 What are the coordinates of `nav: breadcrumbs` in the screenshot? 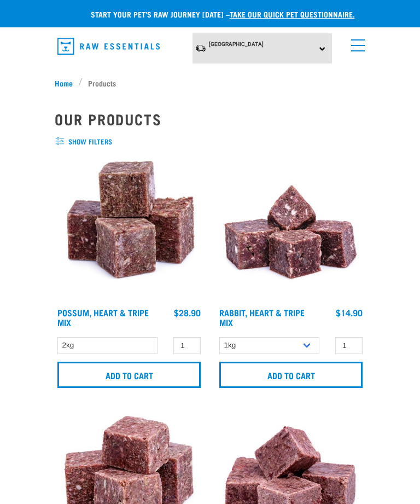 It's located at (210, 83).